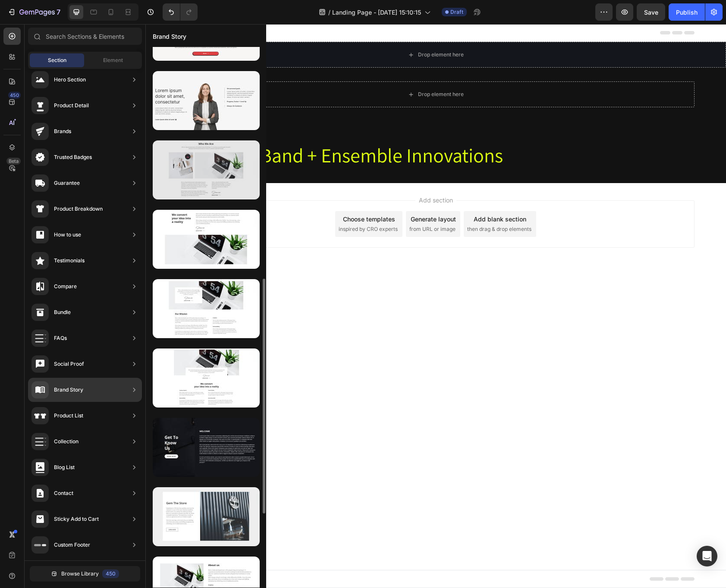  What do you see at coordinates (62, 312) in the screenshot?
I see `div: Bundle` at bounding box center [62, 312].